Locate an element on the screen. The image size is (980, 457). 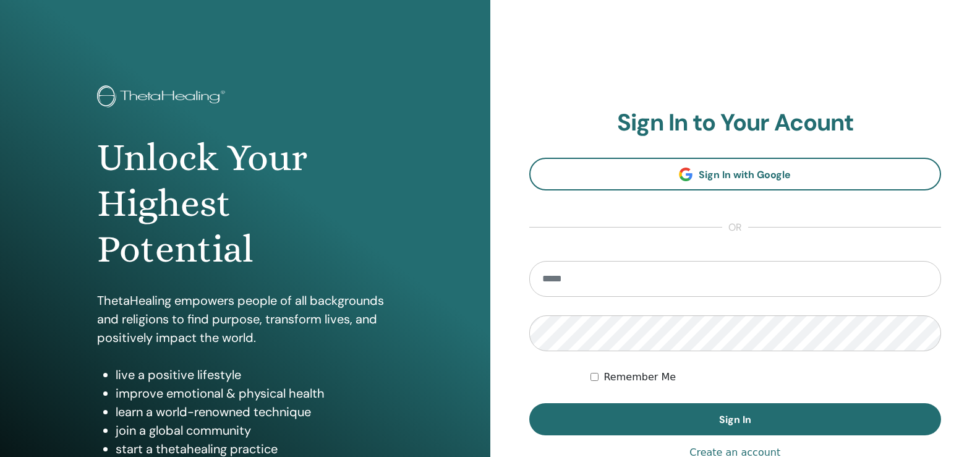
button: Sign In is located at coordinates (735, 419).